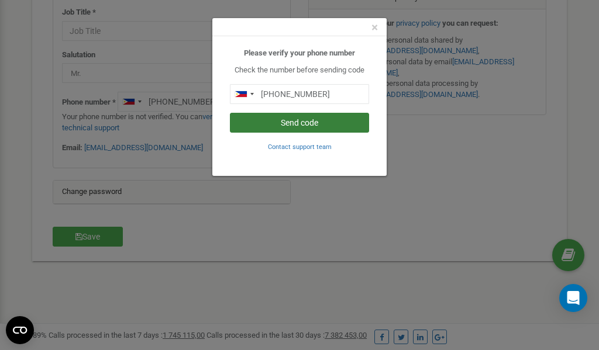 The height and width of the screenshot is (350, 599). What do you see at coordinates (299, 146) in the screenshot?
I see `a: Contact support team` at bounding box center [299, 146].